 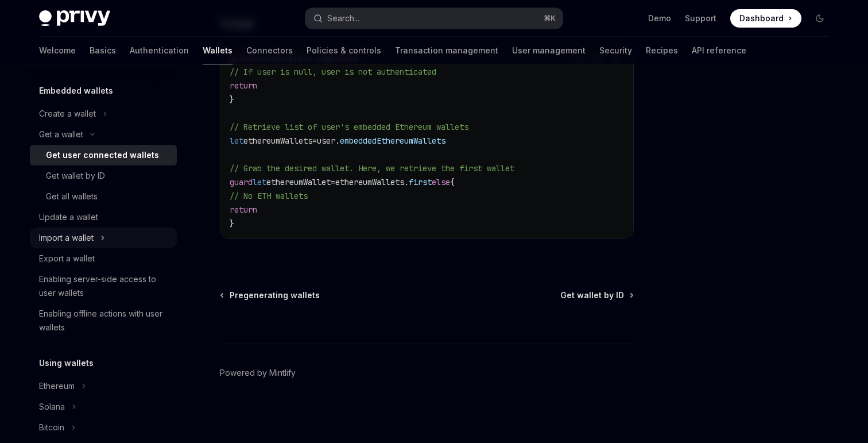 What do you see at coordinates (69, 217) in the screenshot?
I see `div: Update a wallet` at bounding box center [69, 217].